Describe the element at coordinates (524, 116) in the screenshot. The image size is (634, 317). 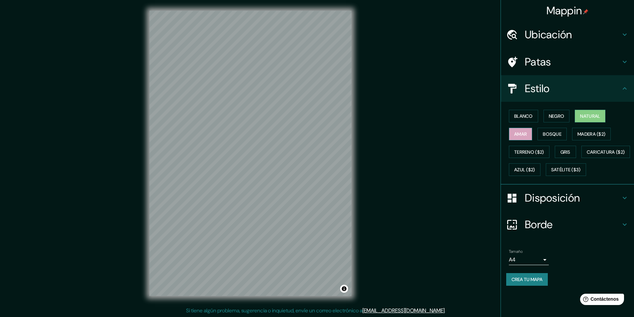
I see `font: Blanco` at that location.